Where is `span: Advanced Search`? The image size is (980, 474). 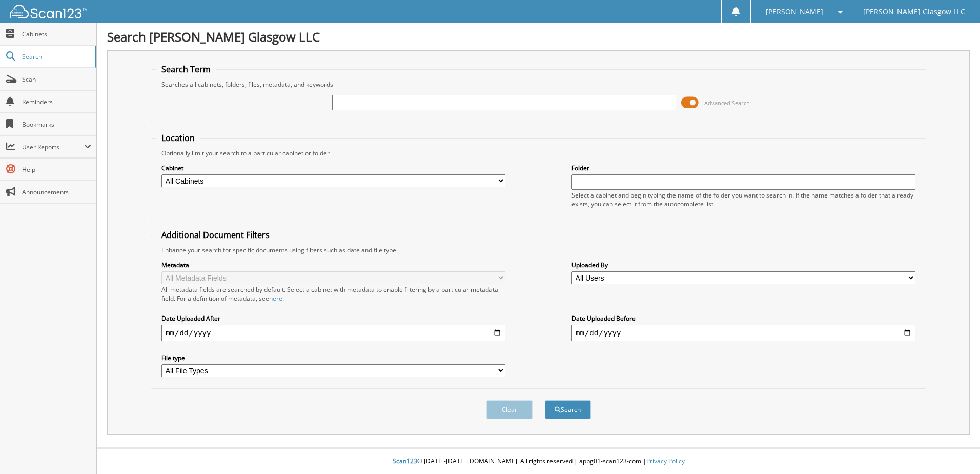
span: Advanced Search is located at coordinates (727, 103).